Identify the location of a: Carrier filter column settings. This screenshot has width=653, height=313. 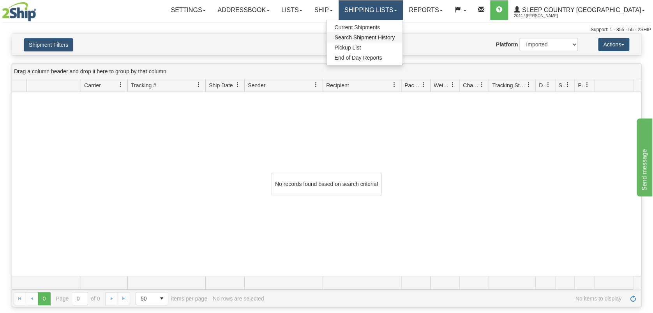
(121, 85).